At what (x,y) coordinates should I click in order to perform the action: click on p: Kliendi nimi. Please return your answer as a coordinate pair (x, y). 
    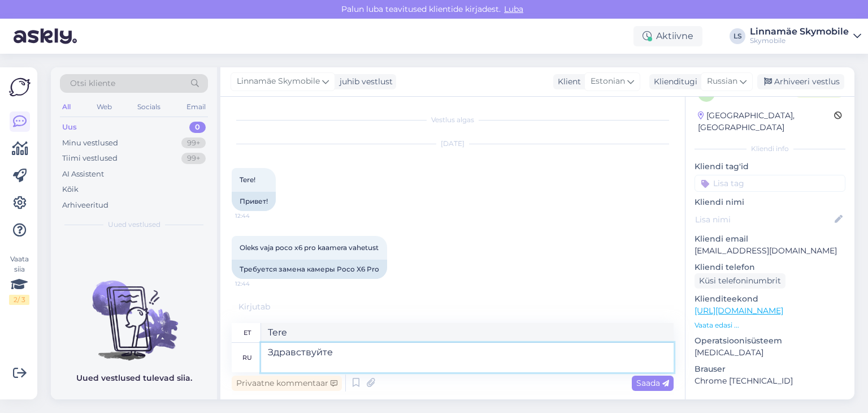
    Looking at the image, I should click on (770, 202).